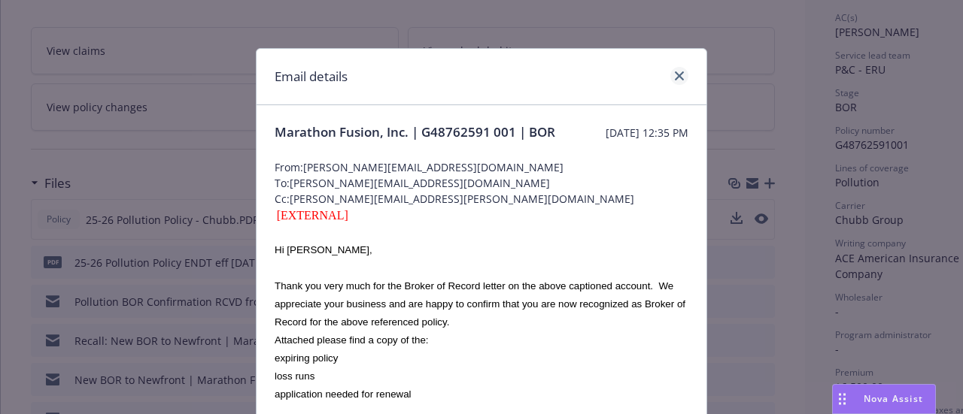 This screenshot has height=414, width=963. What do you see at coordinates (841, 399) in the screenshot?
I see `div: Drag to move` at bounding box center [841, 399].